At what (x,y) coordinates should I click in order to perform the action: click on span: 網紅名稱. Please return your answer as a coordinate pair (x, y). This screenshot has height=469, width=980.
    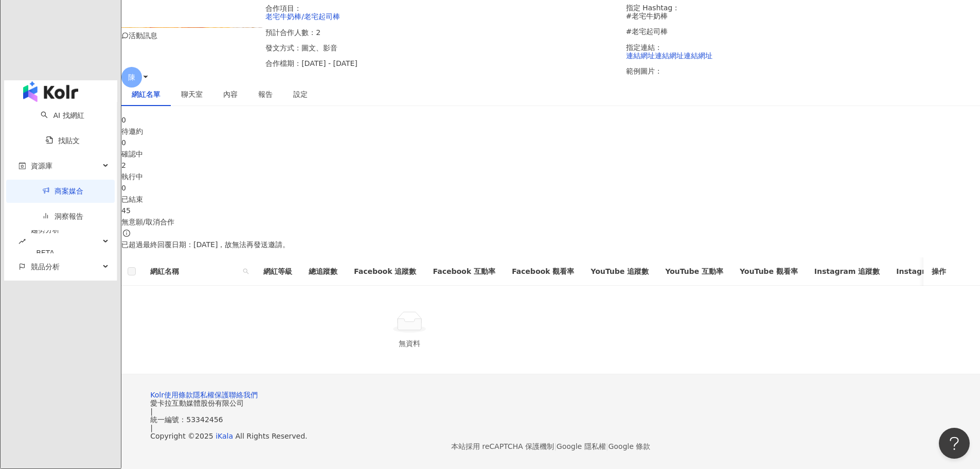
    Looking at the image, I should click on (194, 271).